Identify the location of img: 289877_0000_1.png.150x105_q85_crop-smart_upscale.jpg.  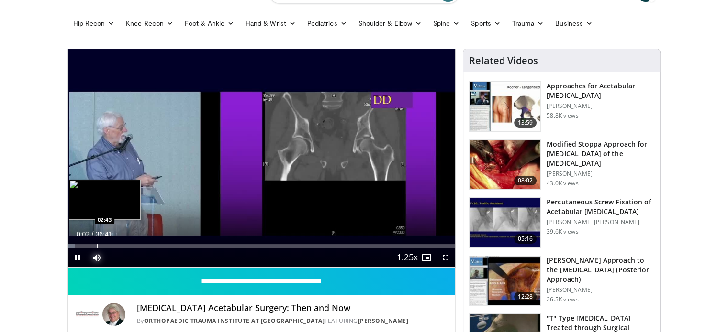
(505, 107).